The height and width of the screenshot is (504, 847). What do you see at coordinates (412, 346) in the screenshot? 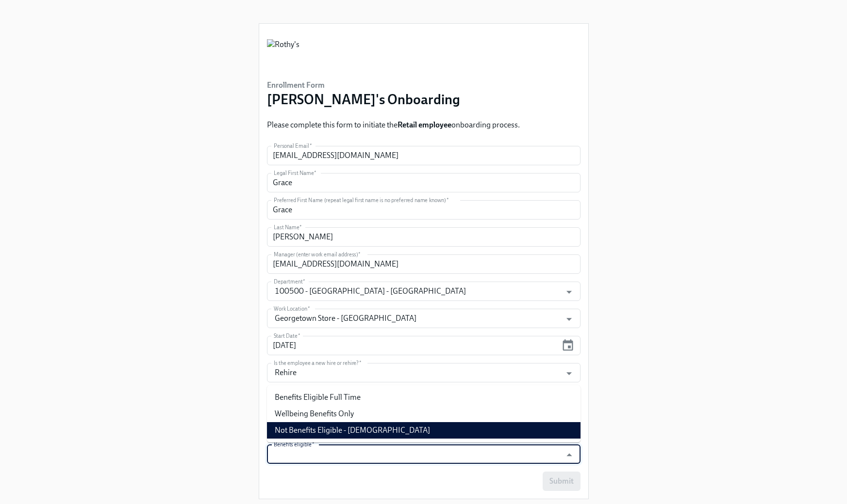
I see `input: MM/DD/YYYY` at bounding box center [412, 346].